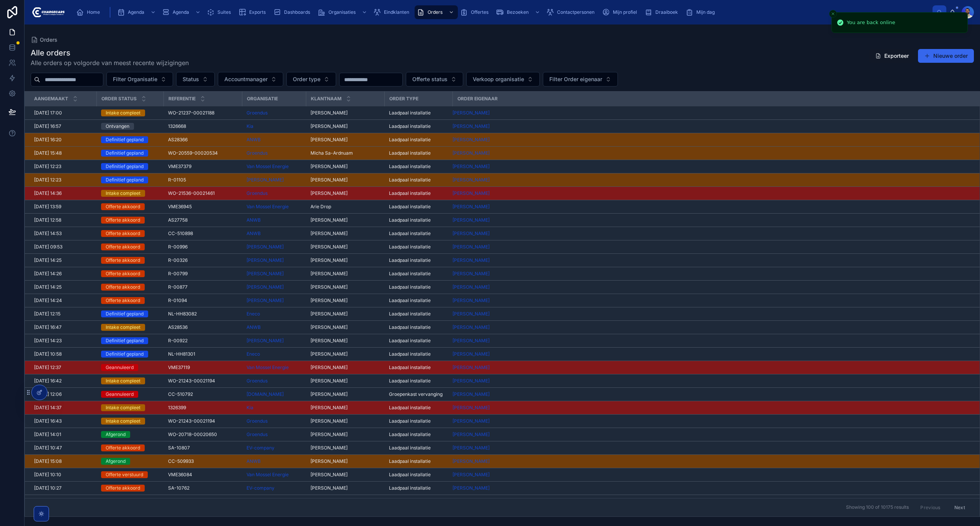 The image size is (980, 526). What do you see at coordinates (397, 12) in the screenshot?
I see `span: Eindklanten` at bounding box center [397, 12].